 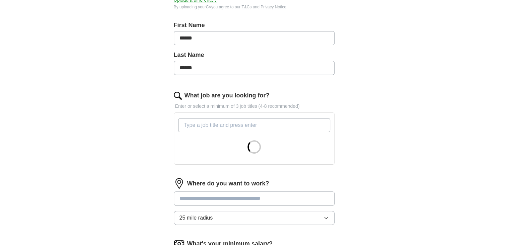 I want to click on span: 25 mile radius, so click(x=196, y=218).